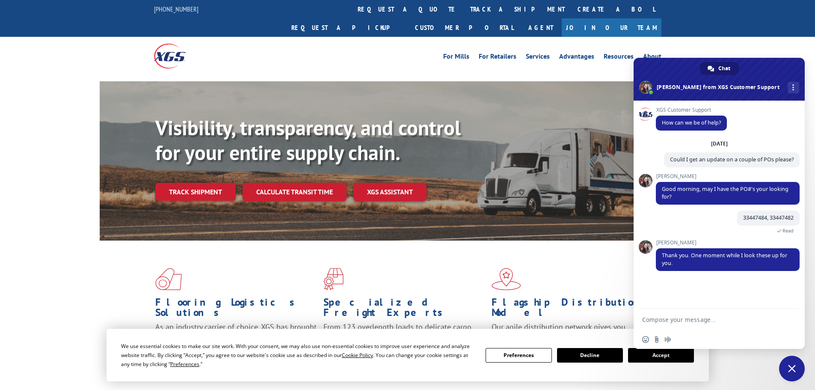  Describe the element at coordinates (646, 339) in the screenshot. I see `span: Insert an emoji` at that location.